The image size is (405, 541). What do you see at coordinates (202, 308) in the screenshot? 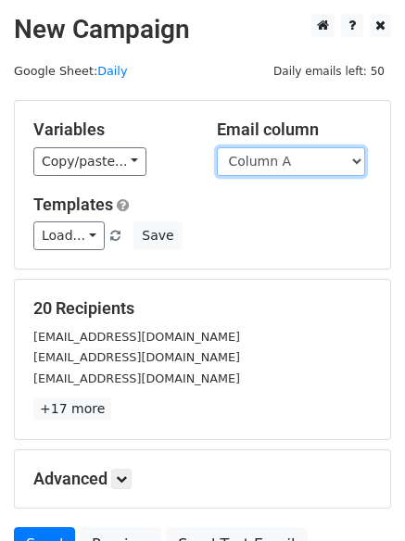
I see `h5: 20 Recipients` at bounding box center [202, 308].